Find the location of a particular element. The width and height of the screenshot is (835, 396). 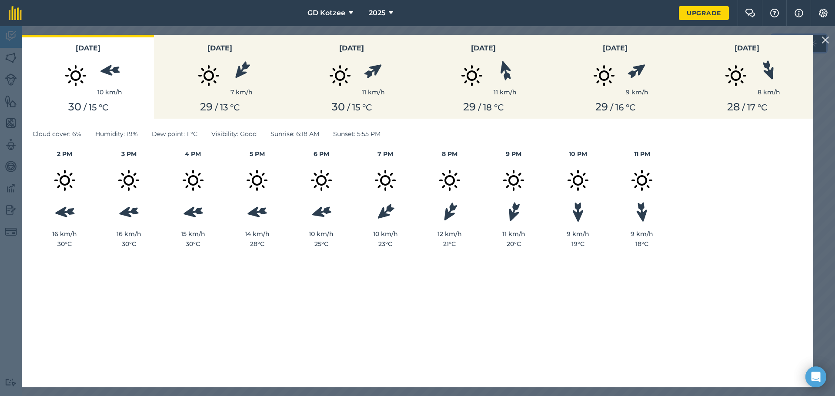

h4: 5 PM is located at coordinates (258, 154).